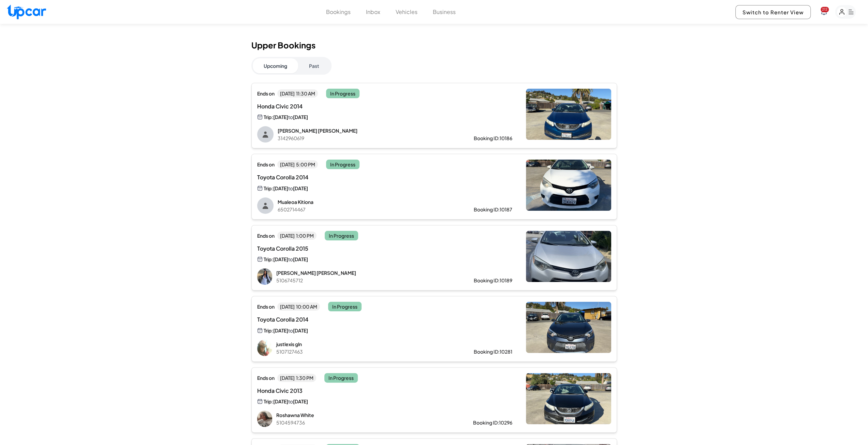  Describe the element at coordinates (493, 138) in the screenshot. I see `div: Booking ID: 10186` at that location.